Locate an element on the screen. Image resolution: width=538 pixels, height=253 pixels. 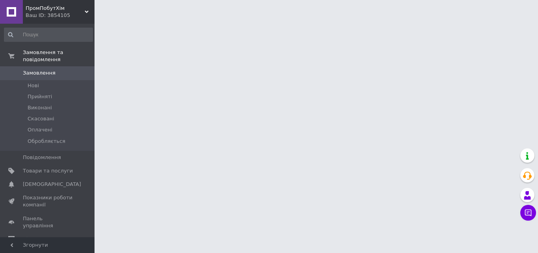
span: Скасовані is located at coordinates (41, 119).